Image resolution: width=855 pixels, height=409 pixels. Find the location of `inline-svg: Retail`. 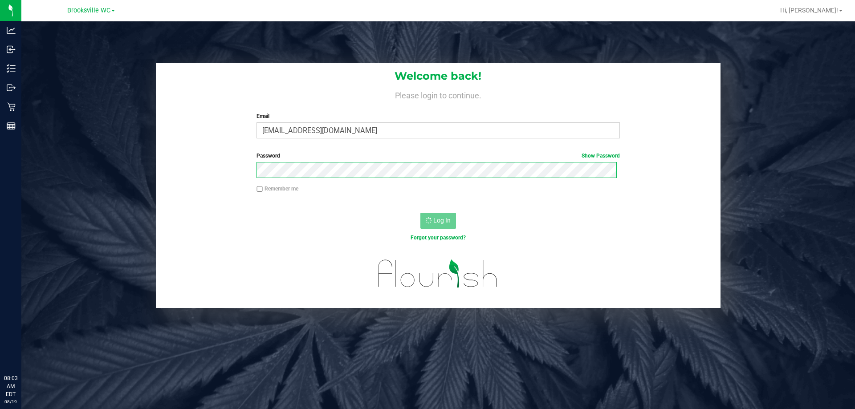

inline-svg: Retail is located at coordinates (11, 107).